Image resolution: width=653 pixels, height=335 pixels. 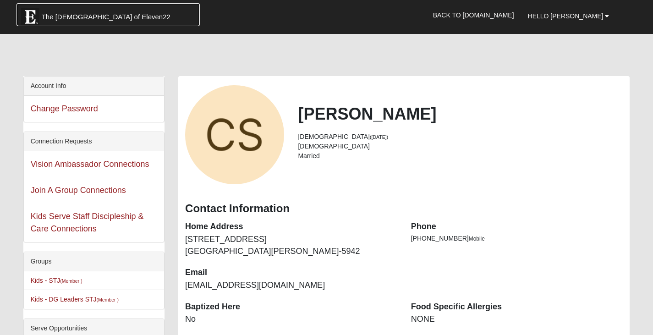 I want to click on dt: Food Specific Allergies, so click(x=517, y=307).